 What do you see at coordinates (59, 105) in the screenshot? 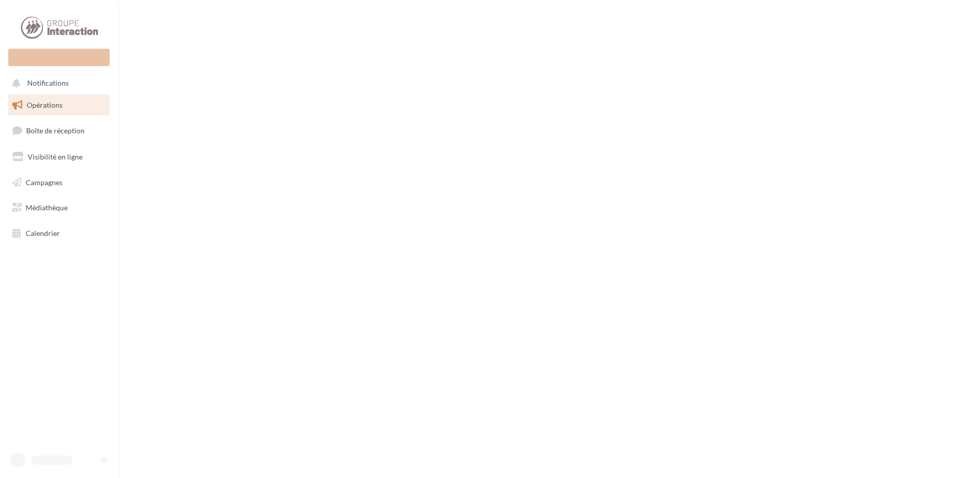
I see `a: Opérations` at bounding box center [59, 105].